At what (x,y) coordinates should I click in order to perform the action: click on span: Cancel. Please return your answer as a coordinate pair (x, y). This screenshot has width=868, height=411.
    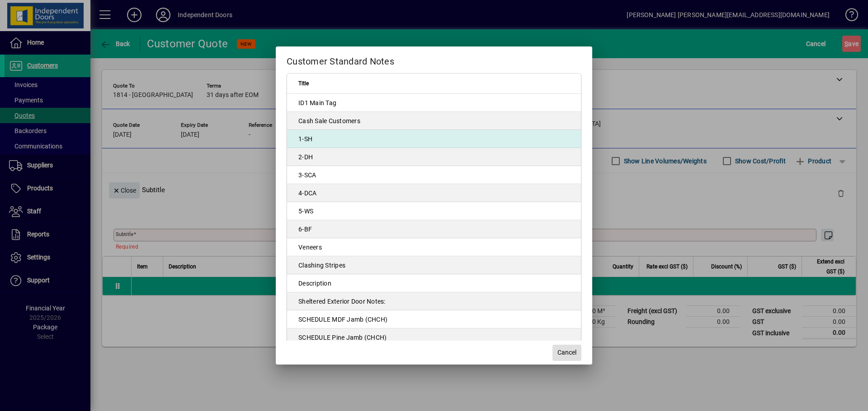
    Looking at the image, I should click on (567, 353).